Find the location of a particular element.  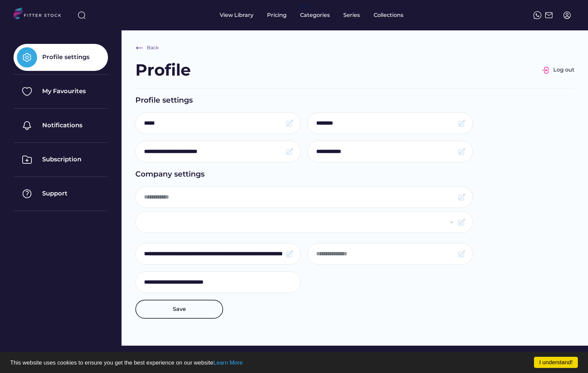

img: Group%201000002325%20%287%29.svg is located at coordinates (27, 194).